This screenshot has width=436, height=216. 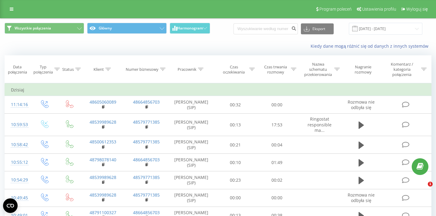 I want to click on div: 10:58:42, so click(x=18, y=144).